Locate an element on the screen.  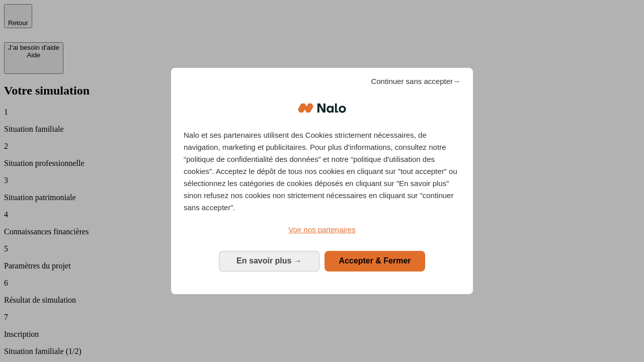
span: Voir nos partenaires is located at coordinates (321, 230).